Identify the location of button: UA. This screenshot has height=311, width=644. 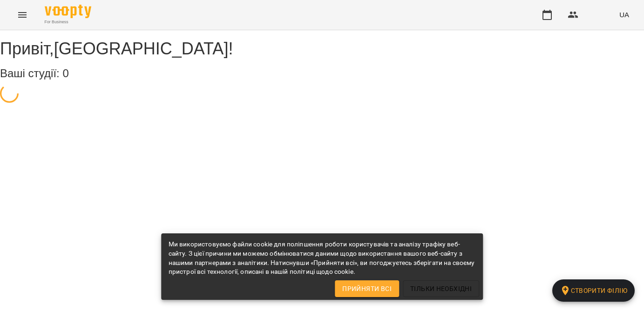
(624, 15).